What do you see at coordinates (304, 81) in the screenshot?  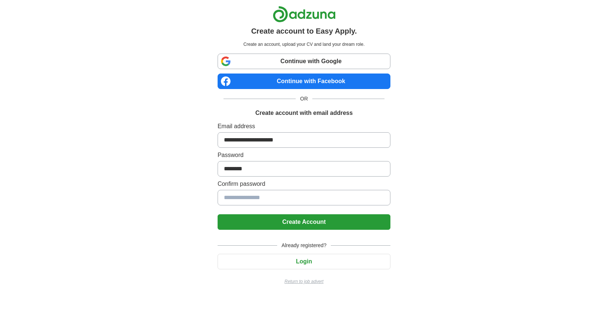 I see `a: Continue with Facebook` at bounding box center [304, 81].